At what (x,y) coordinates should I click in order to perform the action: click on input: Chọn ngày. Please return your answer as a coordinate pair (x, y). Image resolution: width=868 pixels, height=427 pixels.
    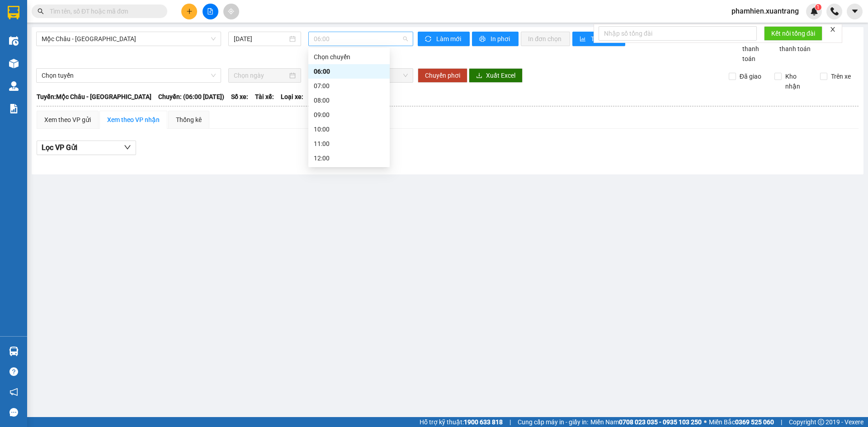
    Looking at the image, I should click on (260, 76).